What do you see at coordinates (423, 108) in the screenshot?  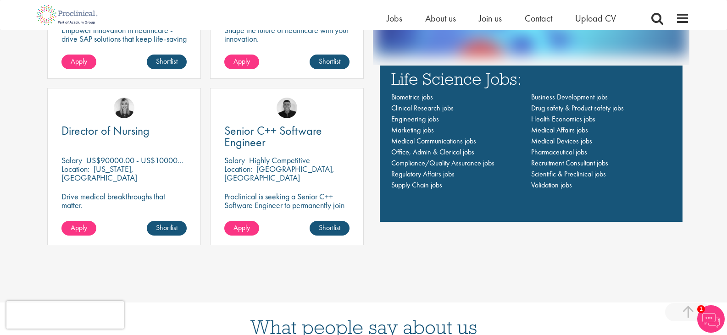 I see `span: Clinical Research jobs` at bounding box center [423, 108].